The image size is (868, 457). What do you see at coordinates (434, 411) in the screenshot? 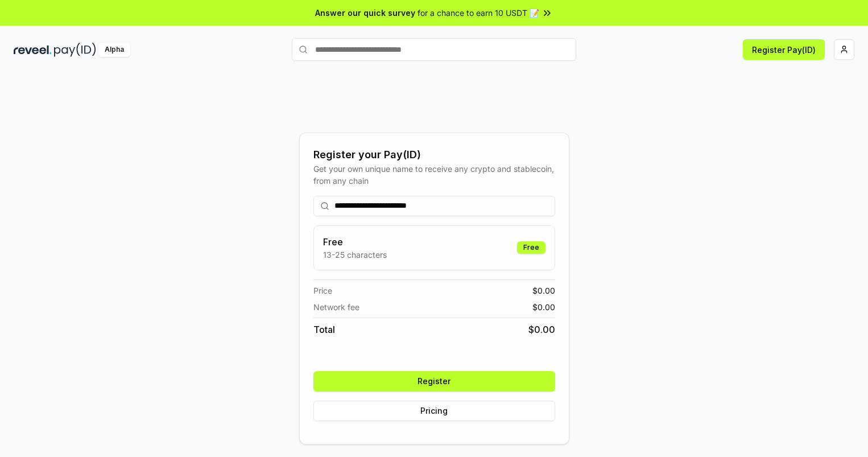
I see `button: Pricing` at bounding box center [434, 411].